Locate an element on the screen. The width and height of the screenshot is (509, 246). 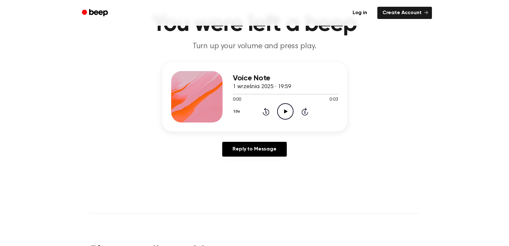
button: 1.0x is located at coordinates (238, 111).